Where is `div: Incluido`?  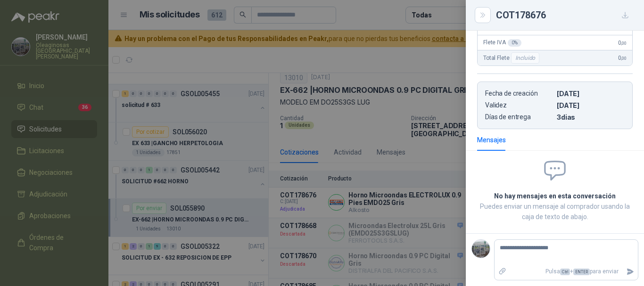
div: Incluido is located at coordinates (525, 58).